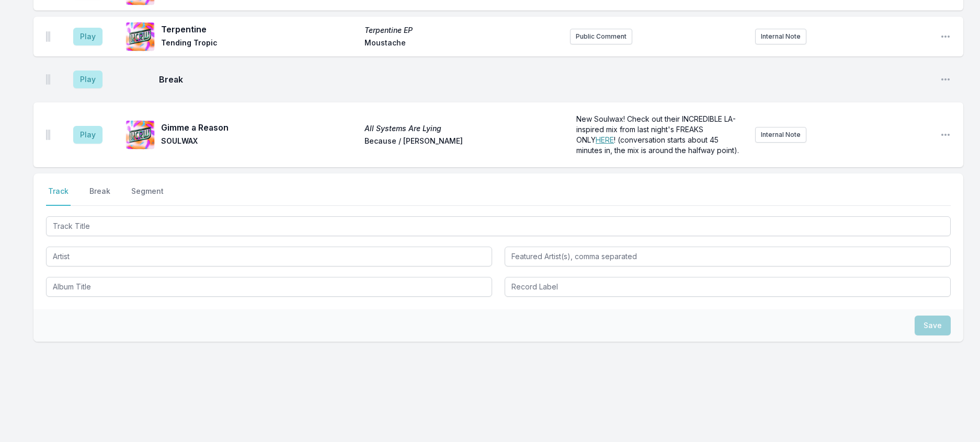  Describe the element at coordinates (499, 226) in the screenshot. I see `input: Track Title` at that location.